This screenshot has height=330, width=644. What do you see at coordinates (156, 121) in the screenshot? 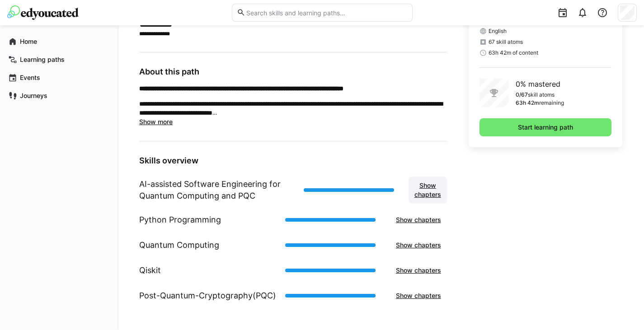
I see `span: Show more` at bounding box center [156, 121].